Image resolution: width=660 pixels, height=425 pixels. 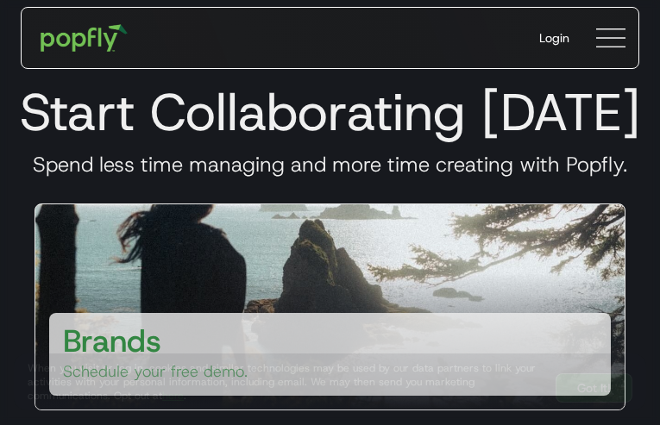 What do you see at coordinates (330, 165) in the screenshot?
I see `h3: Spend less time managing and more time creating with Popfly.` at bounding box center [330, 165].